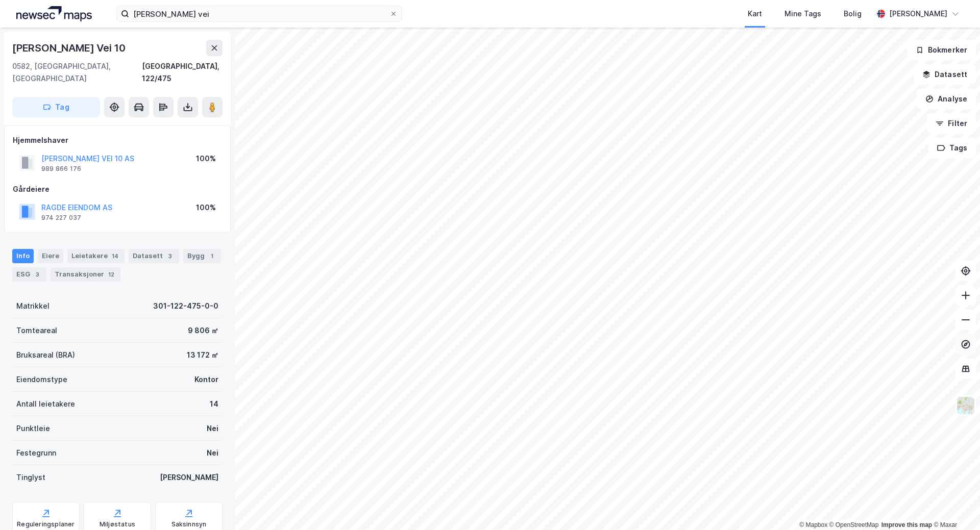  Describe the element at coordinates (212, 256) in the screenshot. I see `div: 1` at that location.